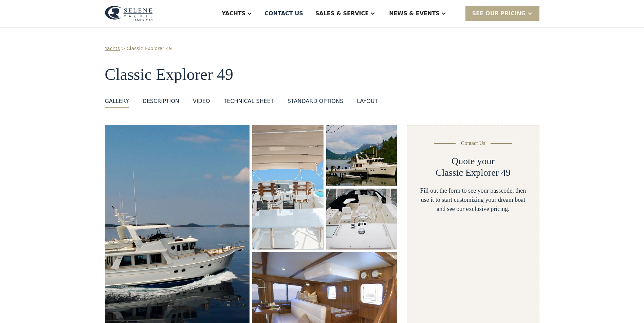 This screenshot has height=323, width=644. What do you see at coordinates (473, 162) in the screenshot?
I see `h2: Quote your` at bounding box center [473, 162].